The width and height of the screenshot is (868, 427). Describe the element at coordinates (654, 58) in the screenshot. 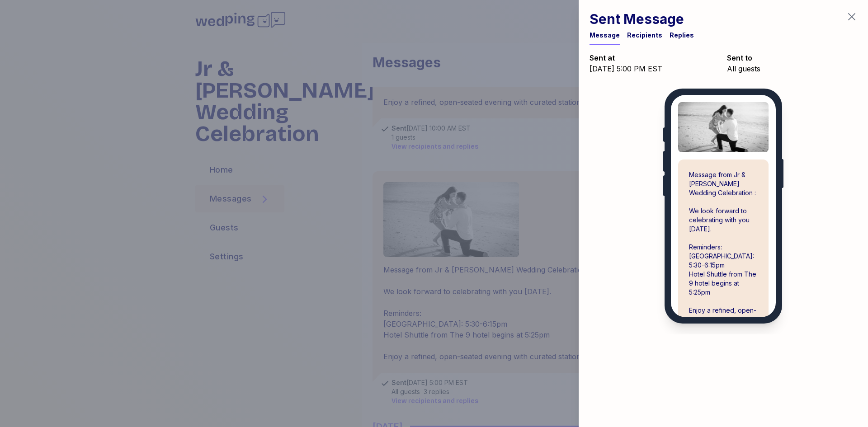

I see `div: Sent at` at that location.